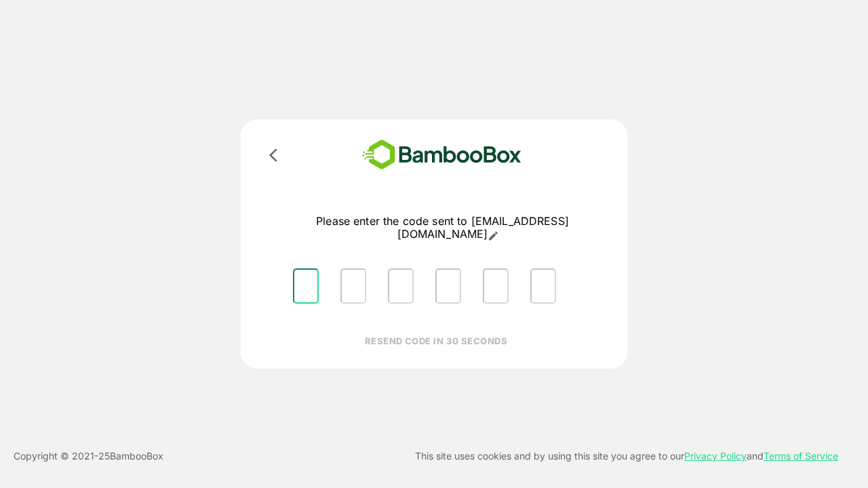 This screenshot has height=488, width=868. Describe the element at coordinates (441, 154) in the screenshot. I see `img: bamboobox` at that location.